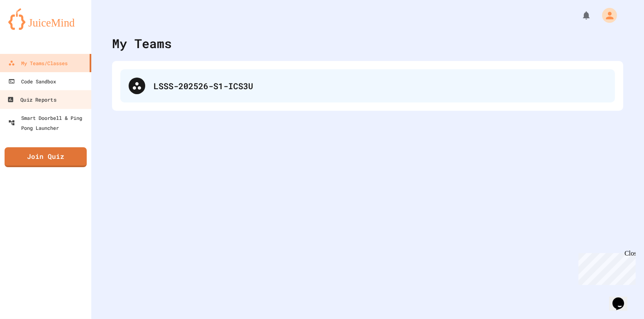 This screenshot has width=644, height=319. Describe the element at coordinates (38, 63) in the screenshot. I see `div: My Teams/Classes` at that location.